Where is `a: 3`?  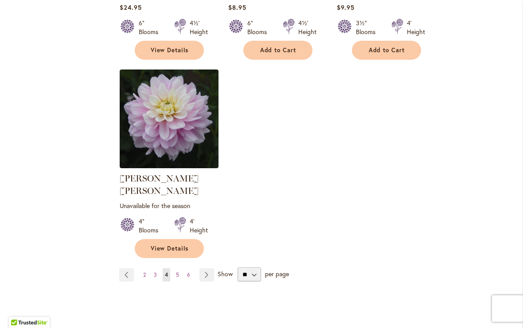
a: 3 is located at coordinates (155, 275).